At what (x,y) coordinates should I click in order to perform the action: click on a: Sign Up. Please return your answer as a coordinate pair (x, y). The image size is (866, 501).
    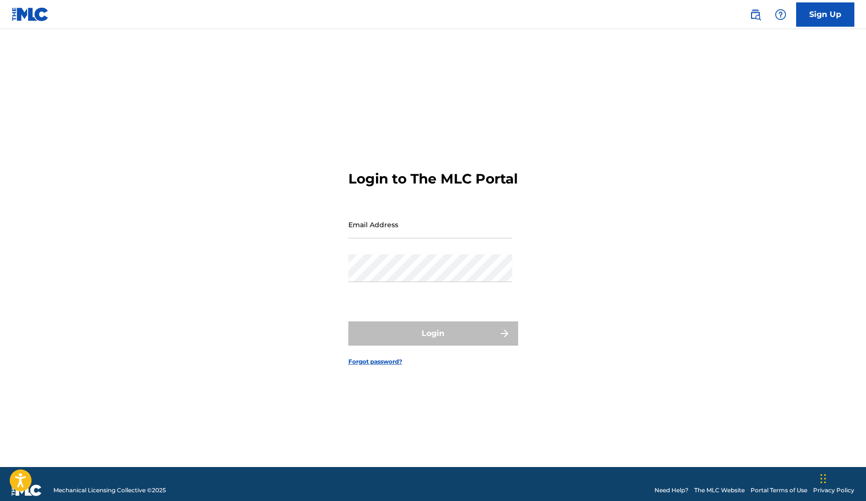
    Looking at the image, I should click on (825, 15).